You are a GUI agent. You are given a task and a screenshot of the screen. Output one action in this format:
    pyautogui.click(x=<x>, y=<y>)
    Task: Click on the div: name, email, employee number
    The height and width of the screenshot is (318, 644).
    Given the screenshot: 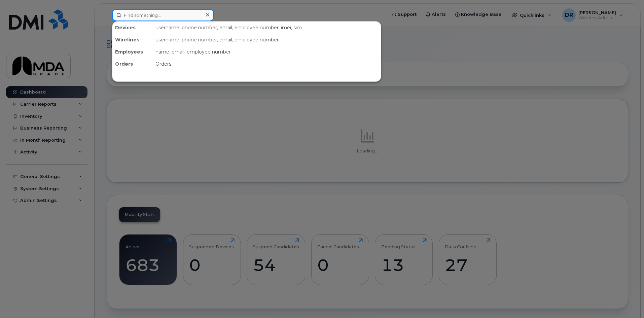 What is the action you would take?
    pyautogui.click(x=267, y=52)
    